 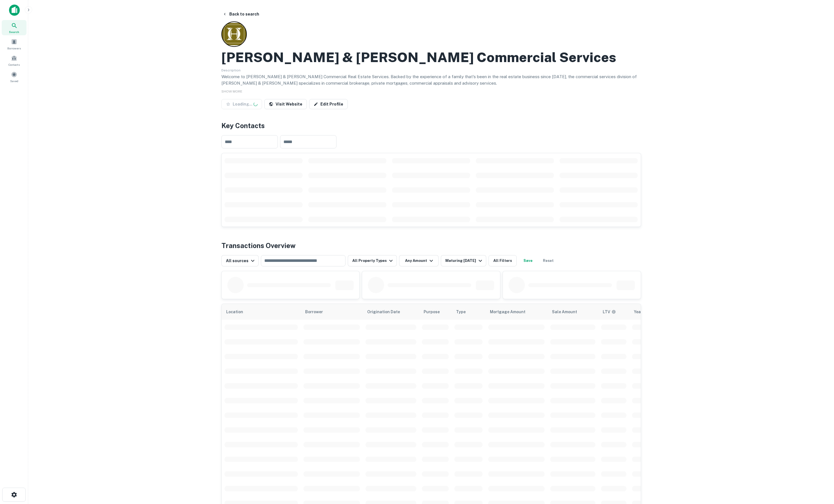 I want to click on th: Location, so click(x=262, y=312).